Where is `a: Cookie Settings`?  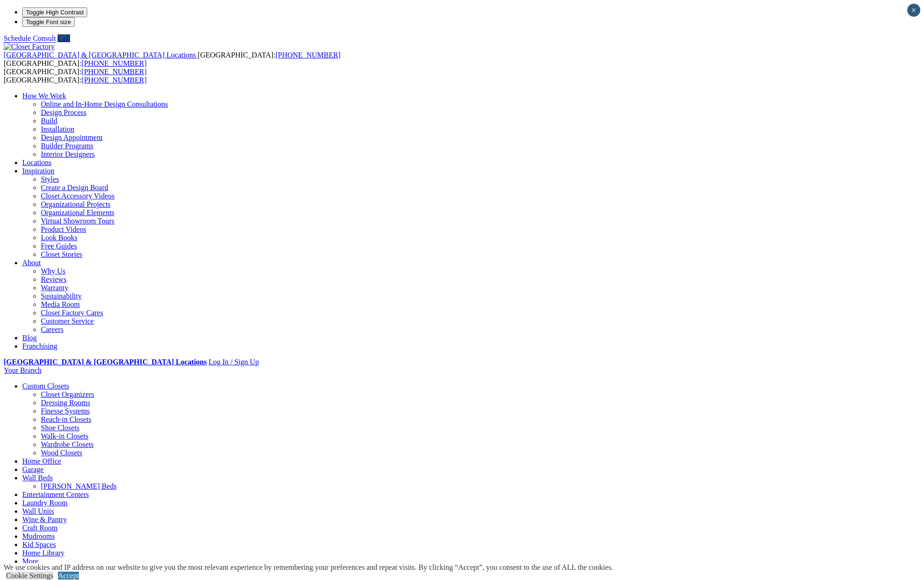 a: Cookie Settings is located at coordinates (30, 576).